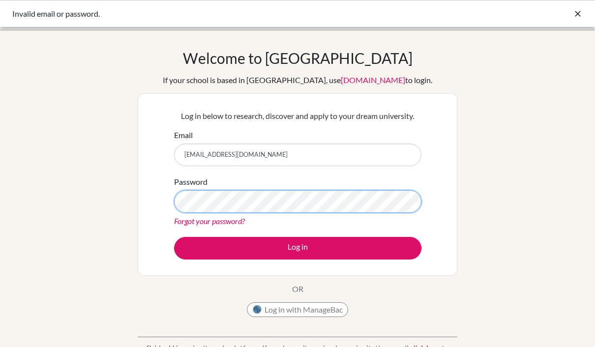 Image resolution: width=595 pixels, height=347 pixels. I want to click on label: Password, so click(191, 182).